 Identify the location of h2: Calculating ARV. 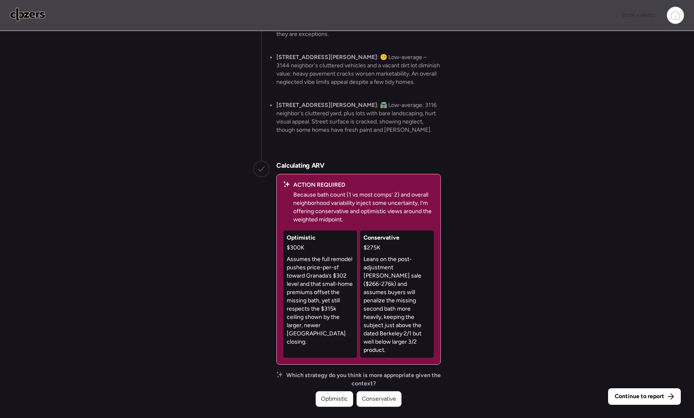
(300, 166).